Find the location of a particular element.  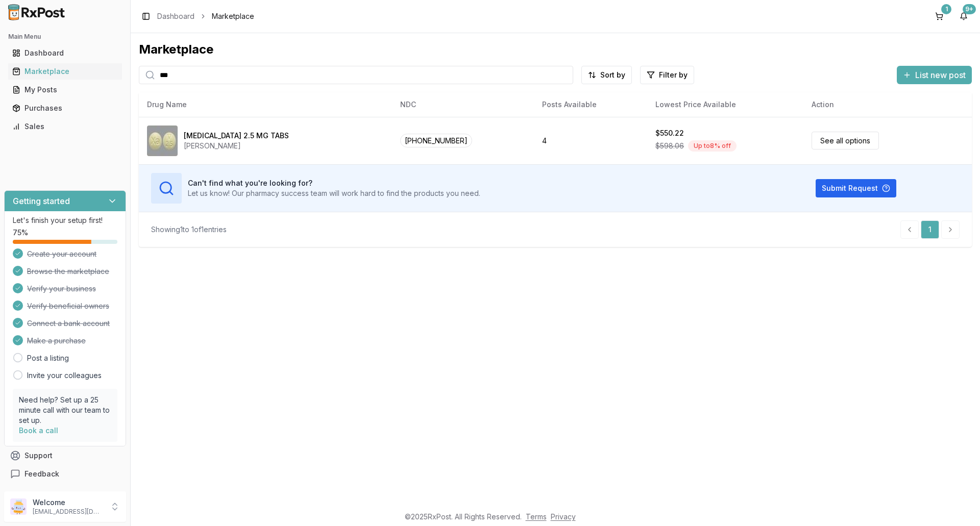

div: $550.22 is located at coordinates (670, 134).